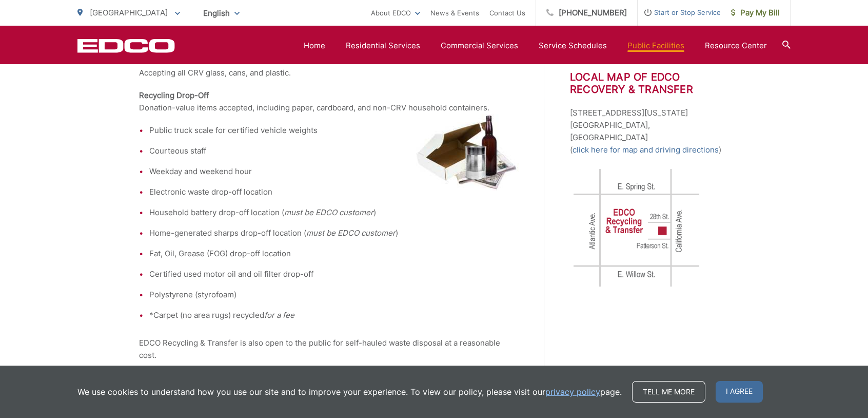 The width and height of the screenshot is (868, 418). What do you see at coordinates (221, 13) in the screenshot?
I see `span: English` at bounding box center [221, 13].